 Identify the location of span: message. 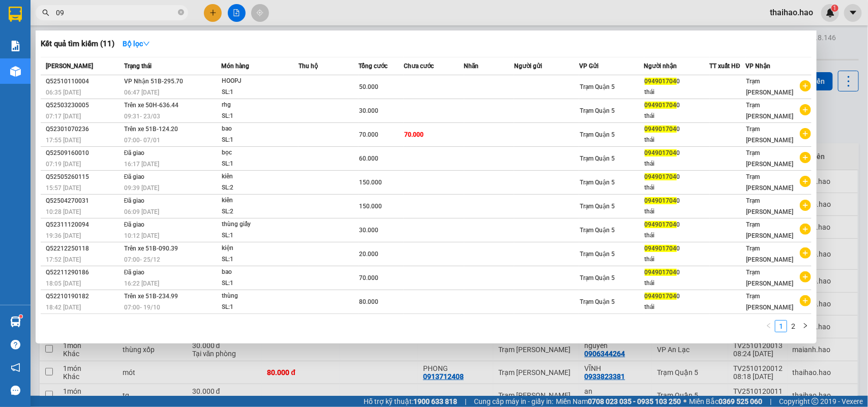
(15, 390).